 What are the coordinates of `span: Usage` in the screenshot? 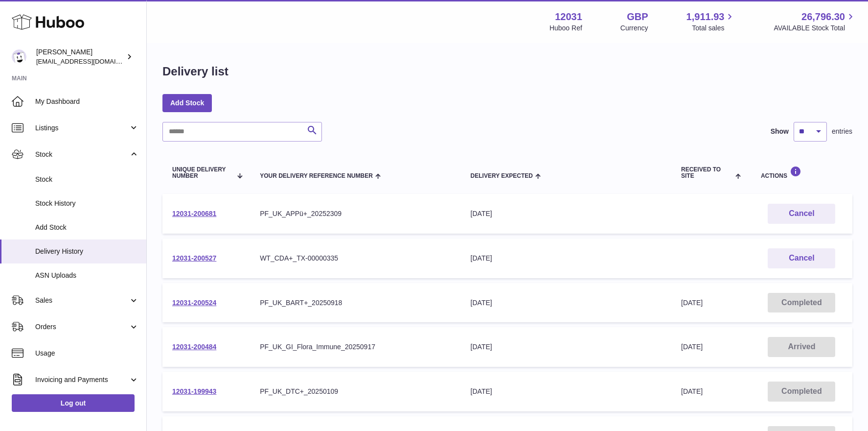 It's located at (87, 353).